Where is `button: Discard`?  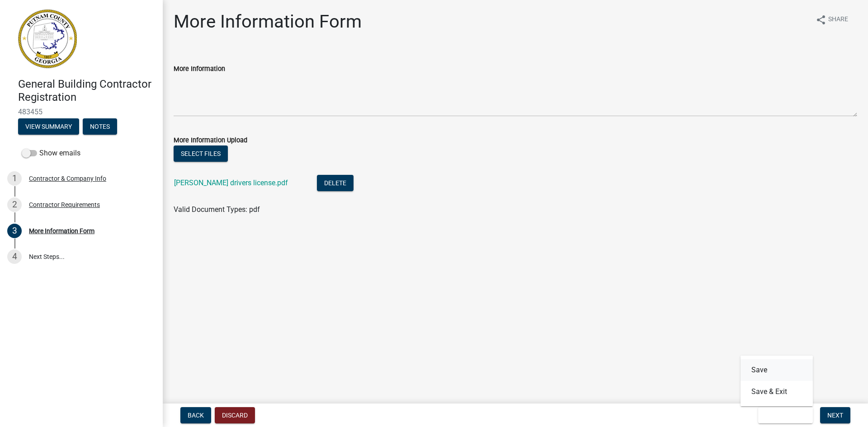
button: Discard is located at coordinates (234, 415).